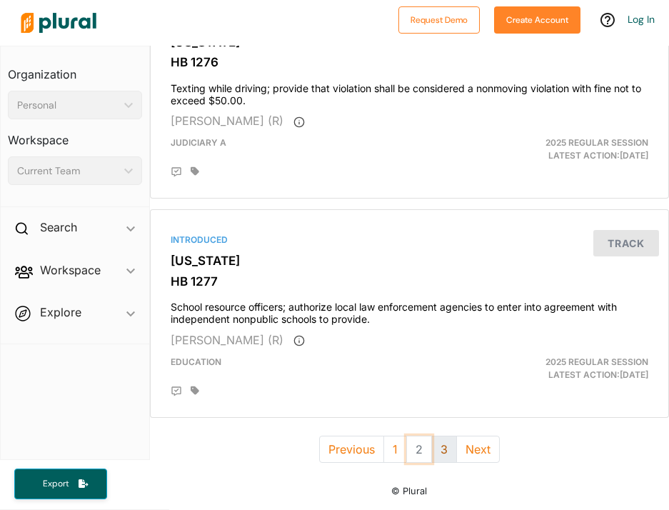 This screenshot has height=510, width=669. What do you see at coordinates (199, 142) in the screenshot?
I see `span: Judiciary A` at bounding box center [199, 142].